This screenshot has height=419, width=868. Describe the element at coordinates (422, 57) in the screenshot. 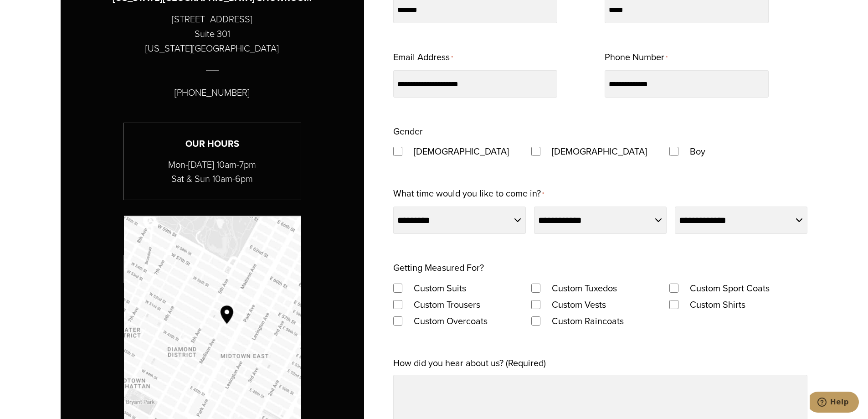

I see `label: Email Address` at that location.